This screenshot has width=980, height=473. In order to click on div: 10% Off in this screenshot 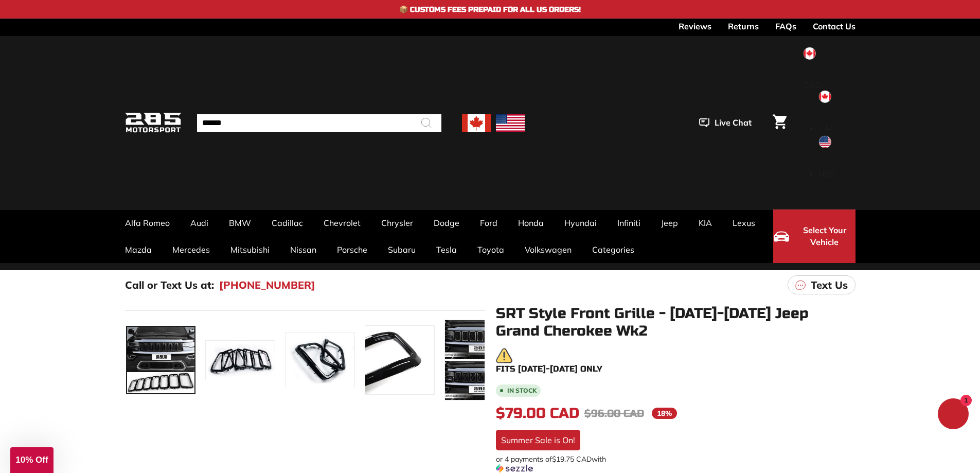, I will do `click(32, 460)`.